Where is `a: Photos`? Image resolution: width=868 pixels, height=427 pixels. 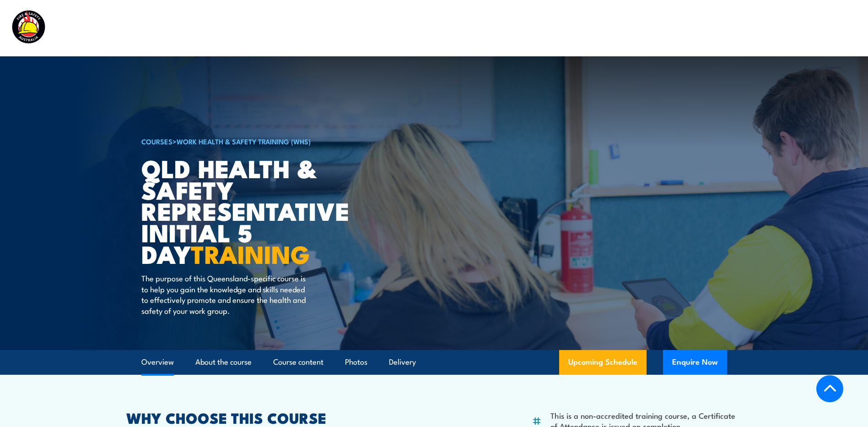 a: Photos is located at coordinates (356, 362).